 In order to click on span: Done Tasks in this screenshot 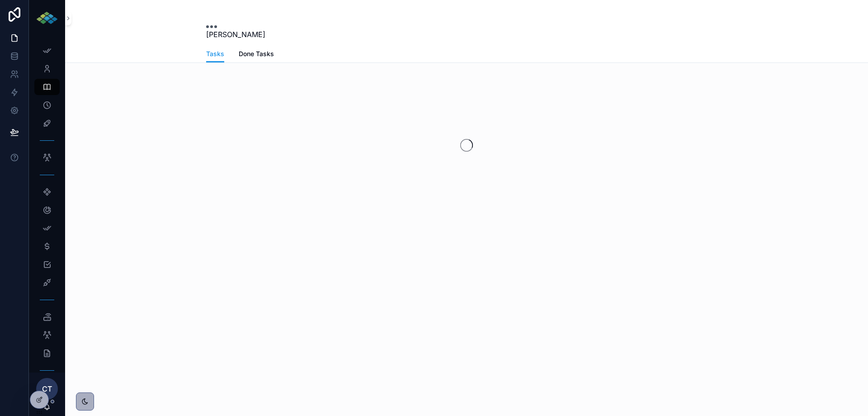, I will do `click(256, 54)`.